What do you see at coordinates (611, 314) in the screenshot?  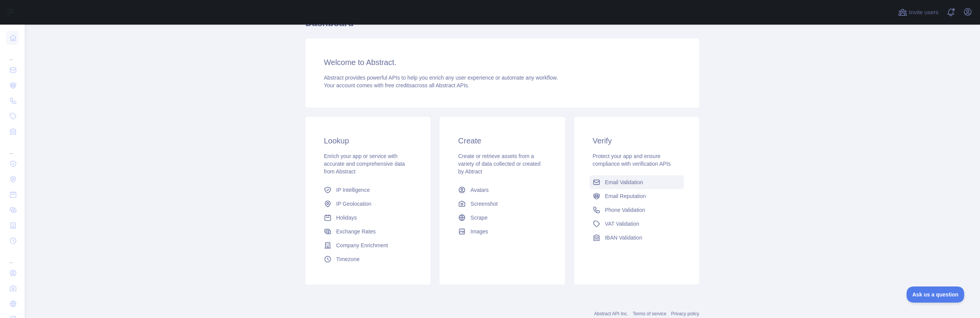 I see `a: Abstract API Inc.` at bounding box center [611, 314].